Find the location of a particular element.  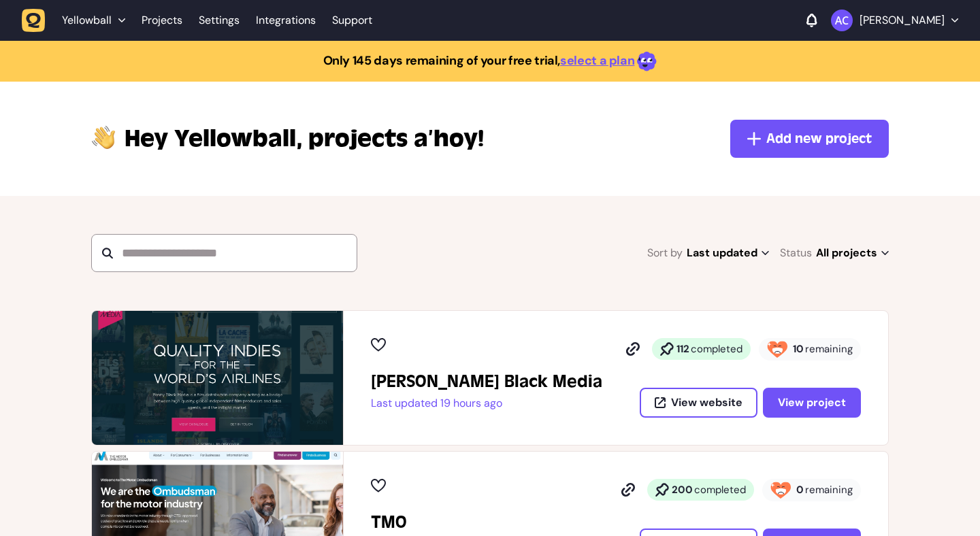

a: select a plan is located at coordinates (597, 60).